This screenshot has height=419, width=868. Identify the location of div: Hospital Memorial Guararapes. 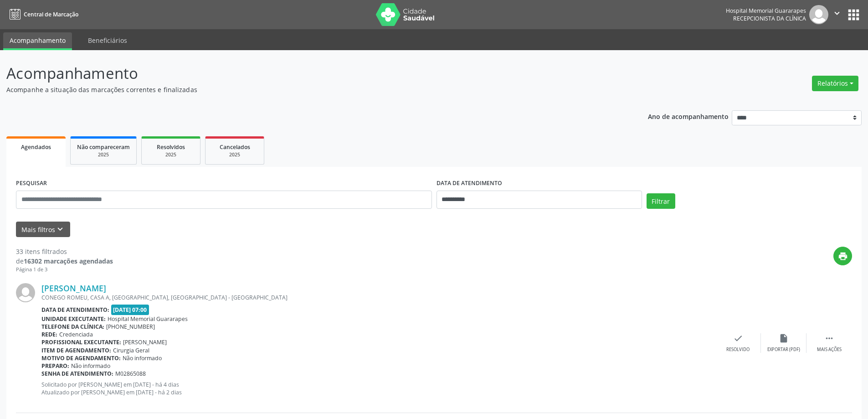
(766, 11).